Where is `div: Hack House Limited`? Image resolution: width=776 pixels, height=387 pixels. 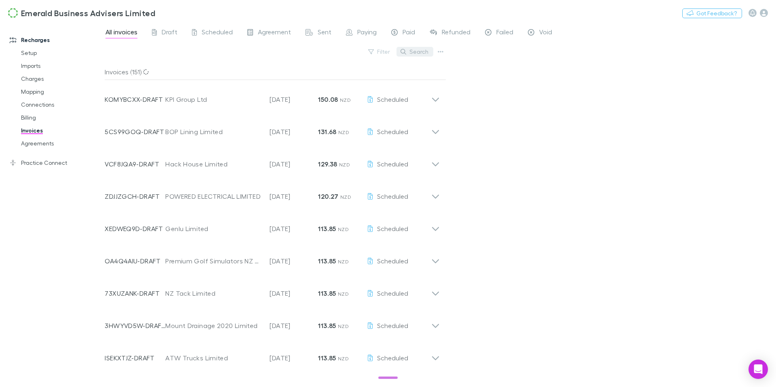 div: Hack House Limited is located at coordinates (213, 164).